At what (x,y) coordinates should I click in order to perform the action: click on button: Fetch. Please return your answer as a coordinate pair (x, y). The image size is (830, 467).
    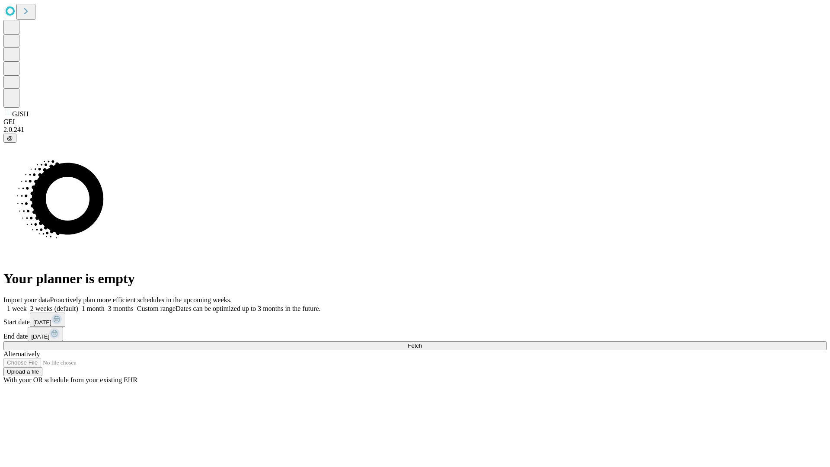
    Looking at the image, I should click on (415, 345).